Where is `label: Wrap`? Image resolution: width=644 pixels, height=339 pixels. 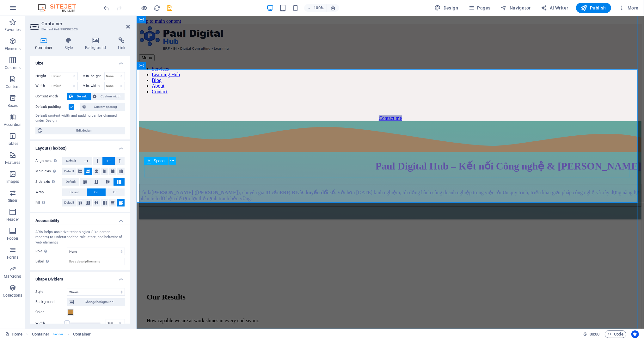 label: Wrap is located at coordinates (49, 192).